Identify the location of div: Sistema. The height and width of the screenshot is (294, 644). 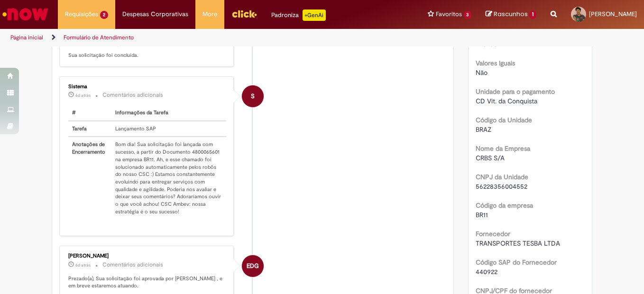
(147, 87).